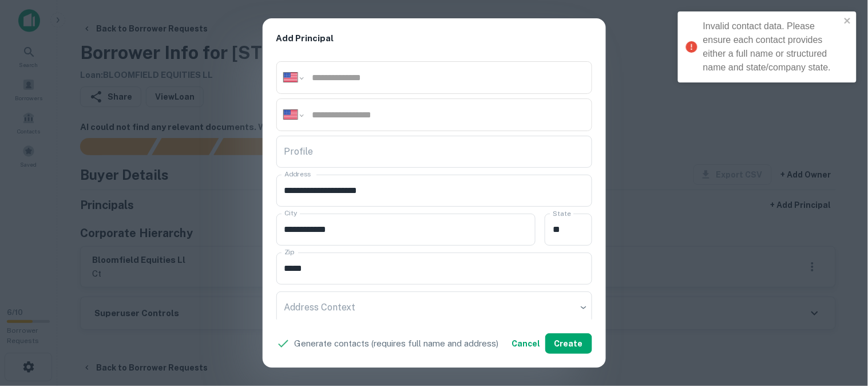 The height and width of the screenshot is (386, 868). What do you see at coordinates (848, 21) in the screenshot?
I see `button: close` at bounding box center [848, 21].